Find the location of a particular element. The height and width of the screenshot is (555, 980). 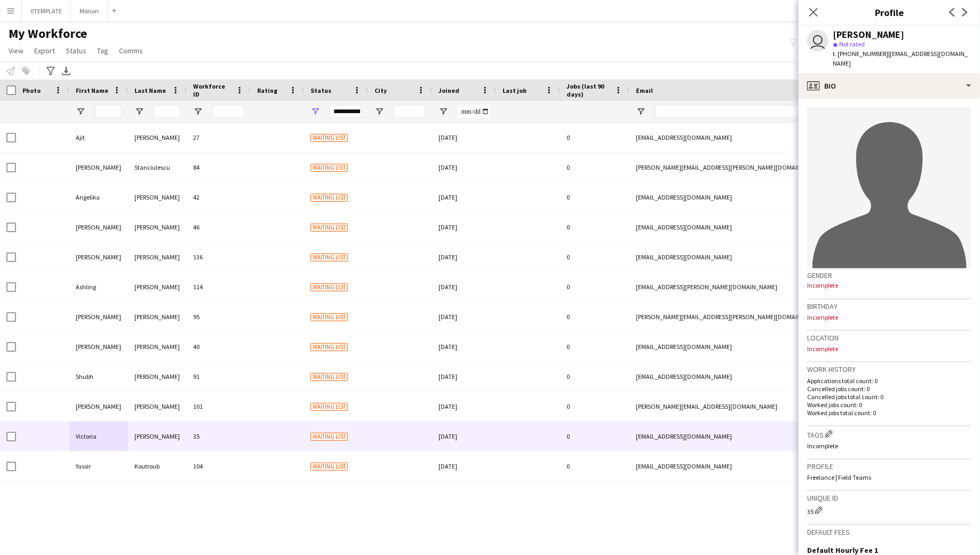

a: Status is located at coordinates (76, 50).